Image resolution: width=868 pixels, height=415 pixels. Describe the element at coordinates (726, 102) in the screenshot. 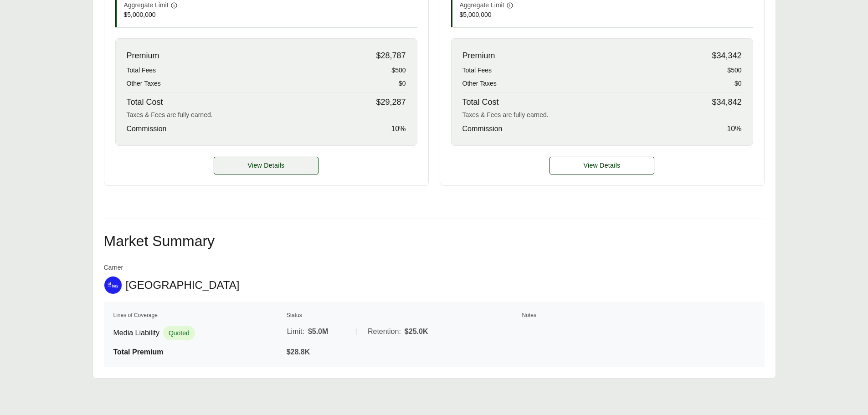

I see `span: $34,842` at that location.